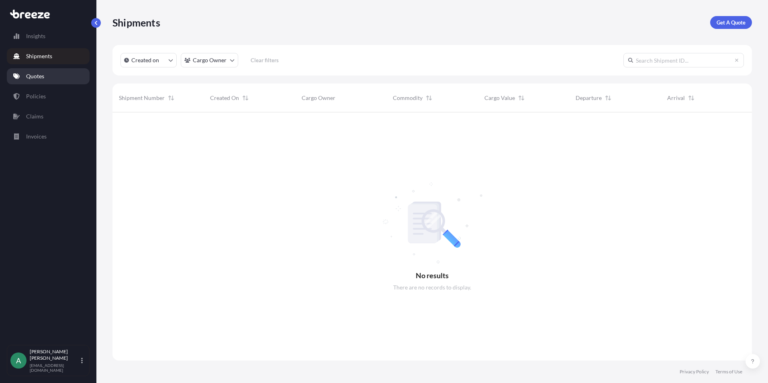  What do you see at coordinates (35, 116) in the screenshot?
I see `p: Claims` at bounding box center [35, 116].